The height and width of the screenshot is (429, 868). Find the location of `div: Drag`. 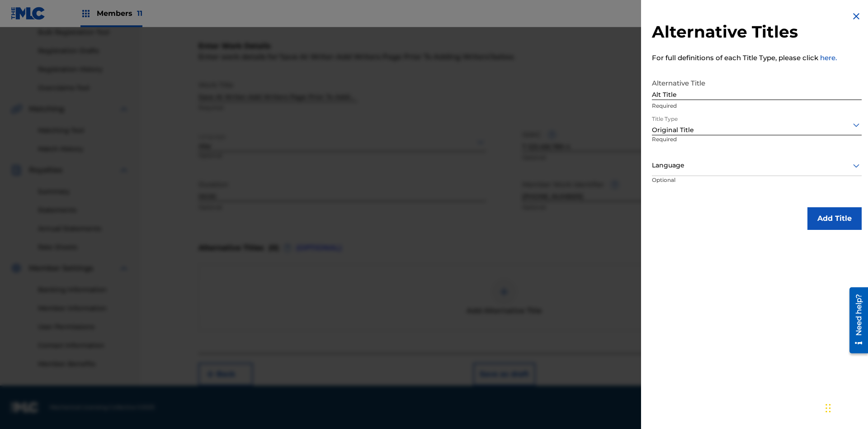

div: Drag is located at coordinates (828, 408).